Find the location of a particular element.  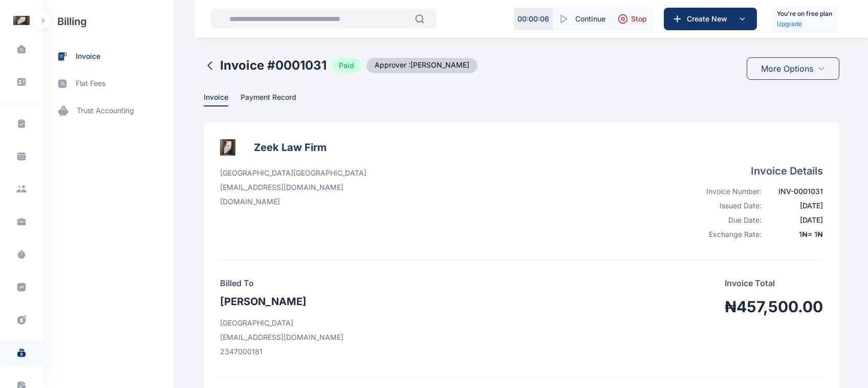

p: 2347000181 is located at coordinates (282, 352).